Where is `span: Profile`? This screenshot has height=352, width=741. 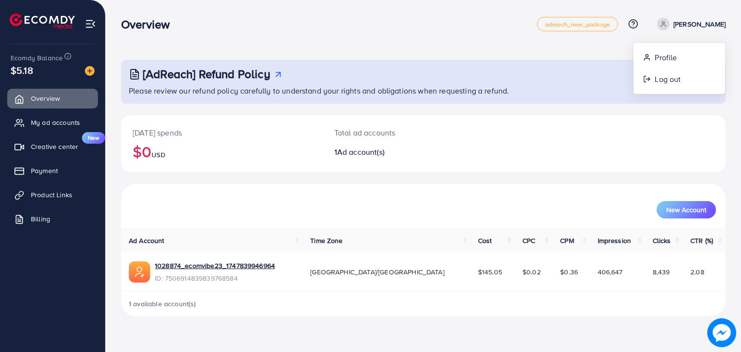 span: Profile is located at coordinates (666, 57).